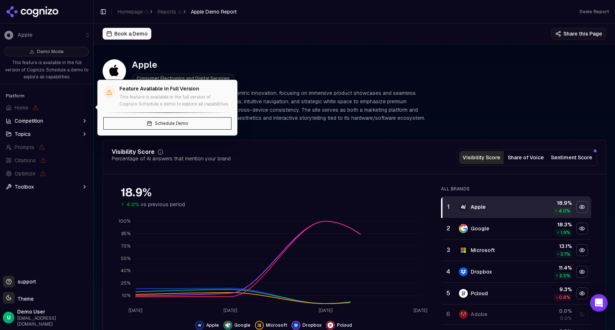 The width and height of the screenshot is (615, 330). What do you see at coordinates (552, 268) in the screenshot?
I see `div: 11.4 %` at bounding box center [552, 268].